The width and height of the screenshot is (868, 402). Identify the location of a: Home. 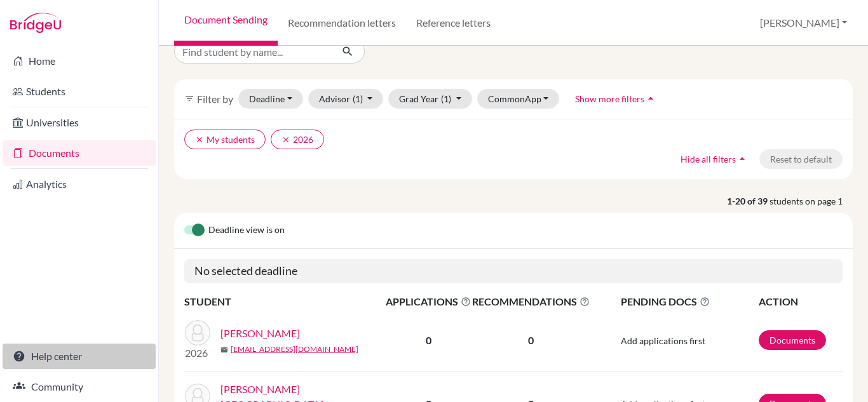
(79, 61).